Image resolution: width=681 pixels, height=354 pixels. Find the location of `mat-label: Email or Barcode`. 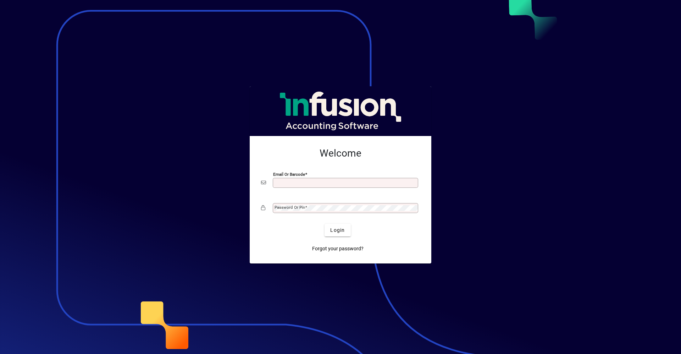

mat-label: Email or Barcode is located at coordinates (289, 174).